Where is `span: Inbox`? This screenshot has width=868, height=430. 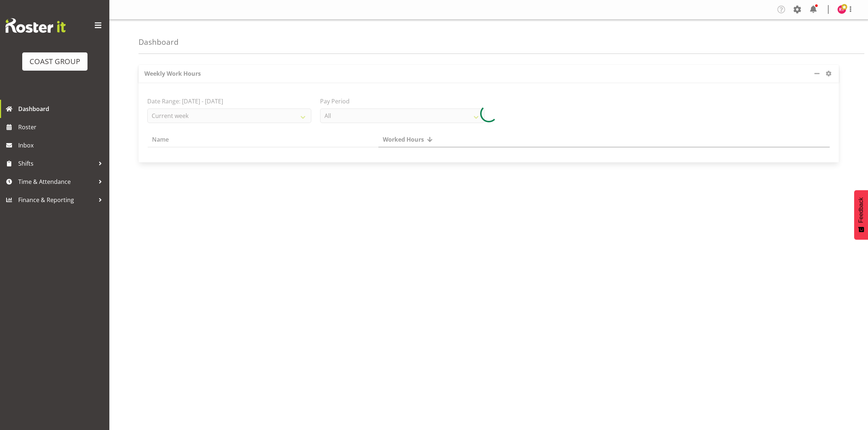 span: Inbox is located at coordinates (62, 145).